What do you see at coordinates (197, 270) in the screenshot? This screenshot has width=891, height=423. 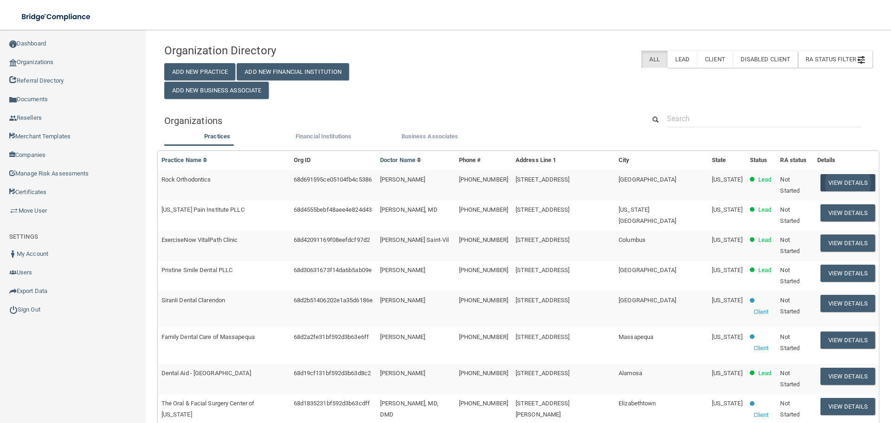 I see `span: Pristine Smile Dental PLLC` at bounding box center [197, 270].